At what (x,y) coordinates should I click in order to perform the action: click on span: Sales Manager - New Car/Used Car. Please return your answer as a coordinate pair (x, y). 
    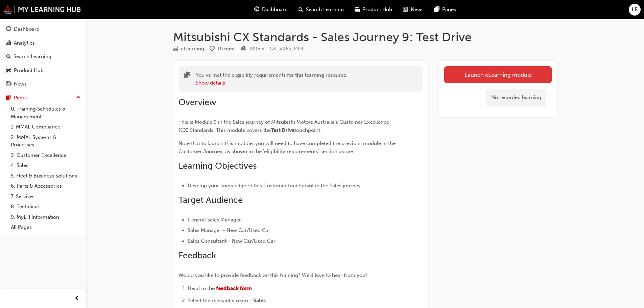
    Looking at the image, I should click on (229, 230).